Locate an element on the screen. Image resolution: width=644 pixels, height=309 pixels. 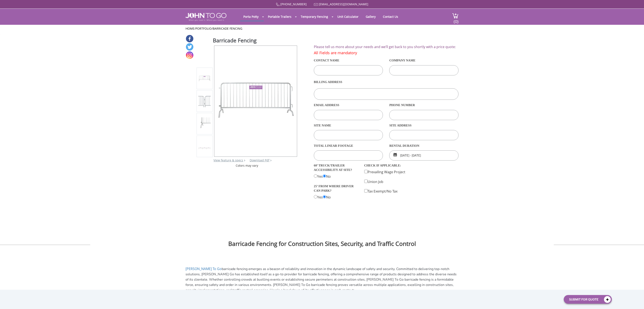
img: Mail is located at coordinates (316, 5).